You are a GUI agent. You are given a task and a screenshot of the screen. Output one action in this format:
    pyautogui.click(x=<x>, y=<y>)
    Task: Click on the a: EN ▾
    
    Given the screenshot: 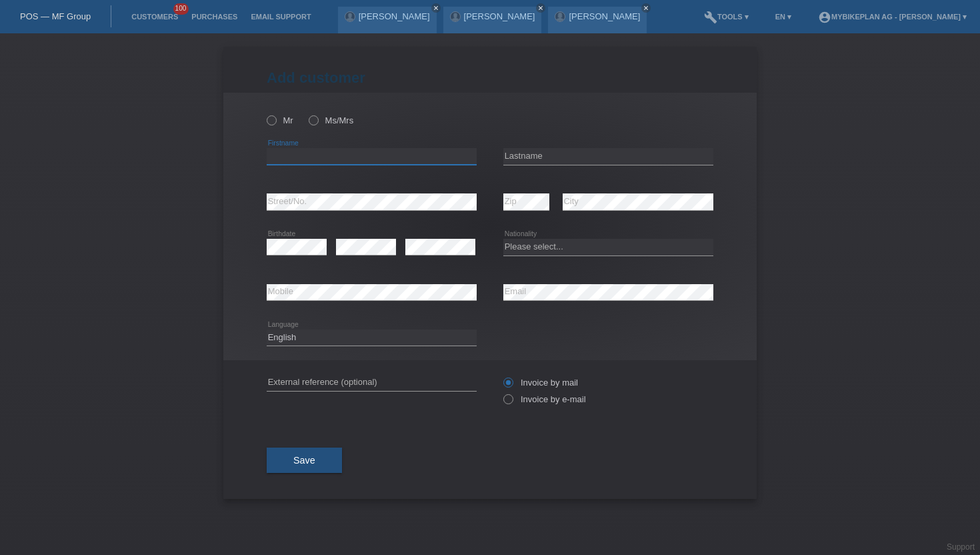 What is the action you would take?
    pyautogui.click(x=783, y=17)
    